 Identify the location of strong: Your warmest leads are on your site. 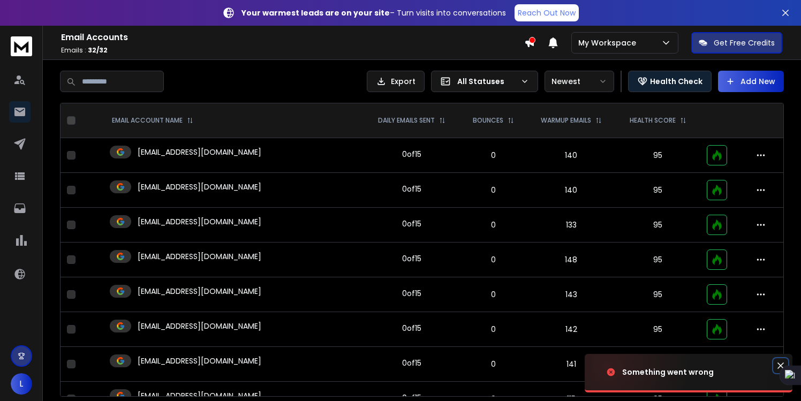
(315, 13).